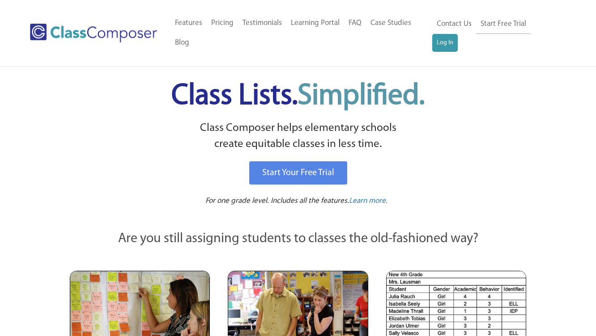 This screenshot has height=336, width=596. What do you see at coordinates (454, 24) in the screenshot?
I see `a: Contact Us` at bounding box center [454, 24].